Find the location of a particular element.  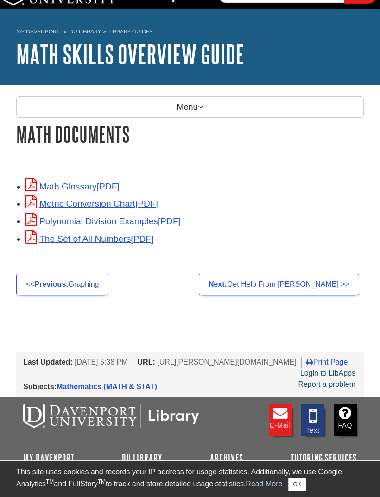

a: Login to LibApps is located at coordinates (328, 373).